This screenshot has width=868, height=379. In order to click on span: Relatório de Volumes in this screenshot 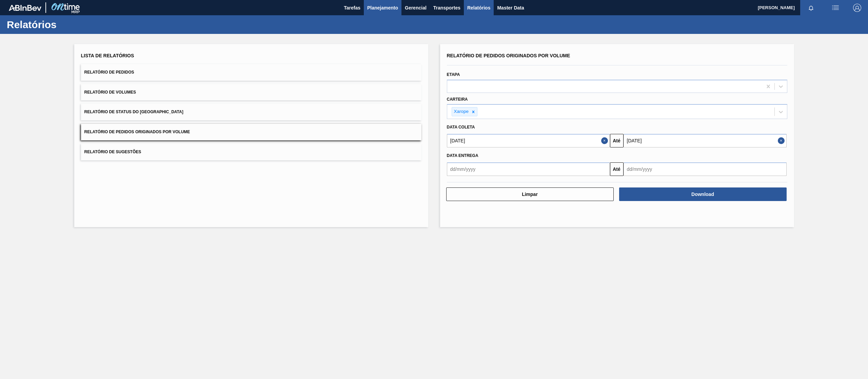, I will do `click(110, 93)`.